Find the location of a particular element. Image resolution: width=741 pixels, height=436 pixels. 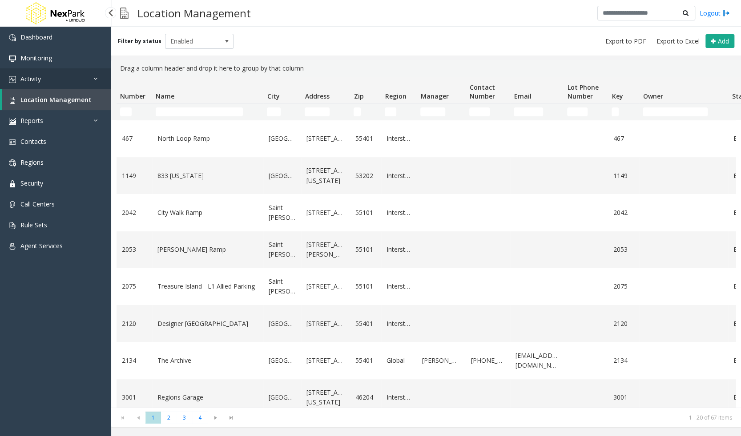

td: Email Filter is located at coordinates (537, 112).